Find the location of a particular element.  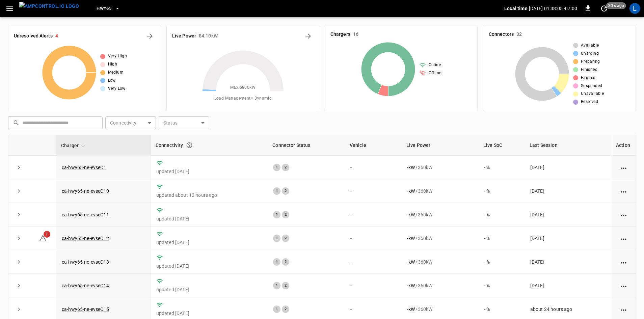

span: Offline is located at coordinates (435, 73).